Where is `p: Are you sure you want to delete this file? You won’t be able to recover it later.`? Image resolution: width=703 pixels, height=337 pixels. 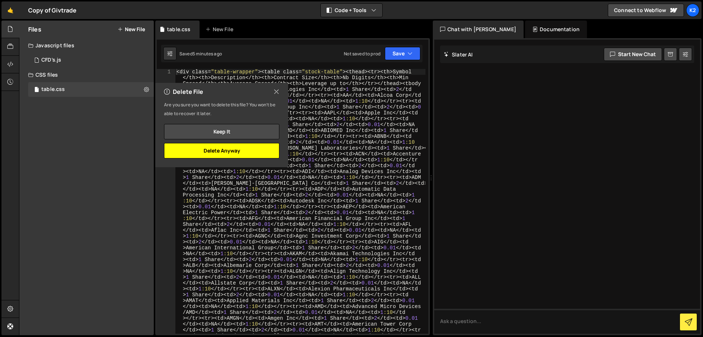 p: Are you sure you want to delete this file? You won’t be able to recover it later. is located at coordinates (222, 109).